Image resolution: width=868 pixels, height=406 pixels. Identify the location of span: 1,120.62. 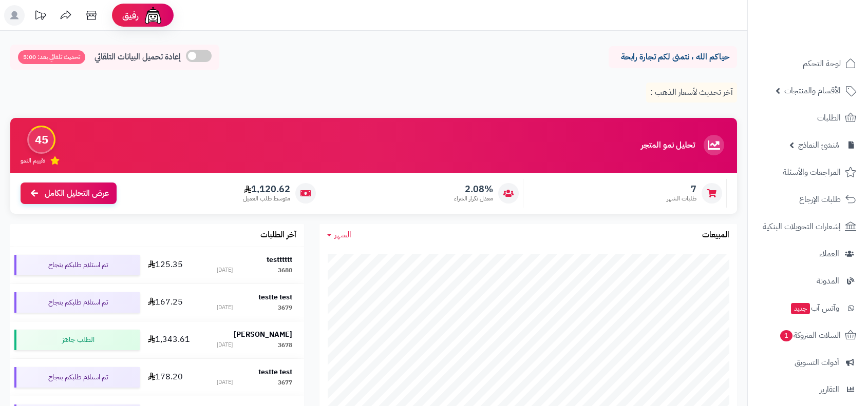
(266, 189).